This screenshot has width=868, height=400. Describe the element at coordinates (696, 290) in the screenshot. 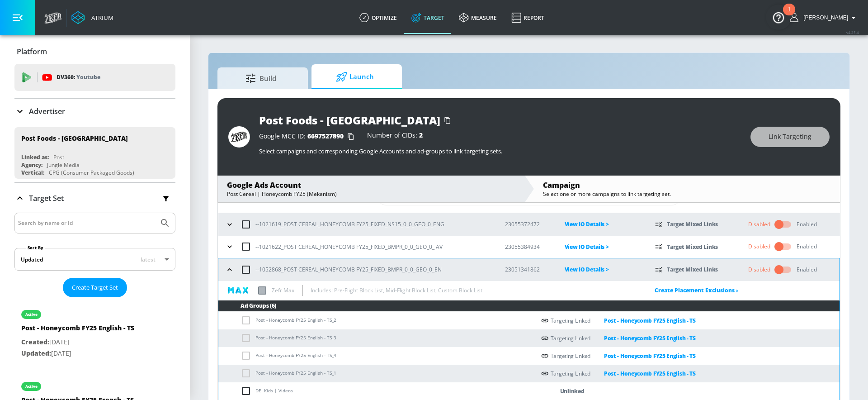

I see `a: Create Placement Exclusions ›` at that location.